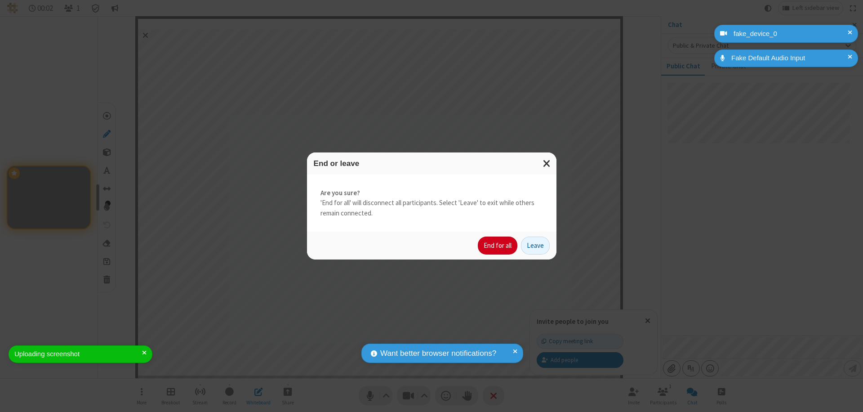  I want to click on h3: End or leave, so click(432, 163).